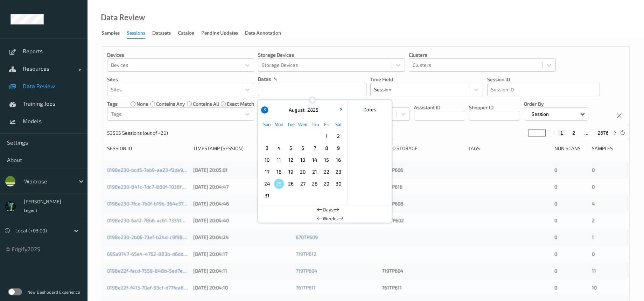 The image size is (644, 301). I want to click on div: Choose Sunday July 27 of 2025, so click(267, 137).